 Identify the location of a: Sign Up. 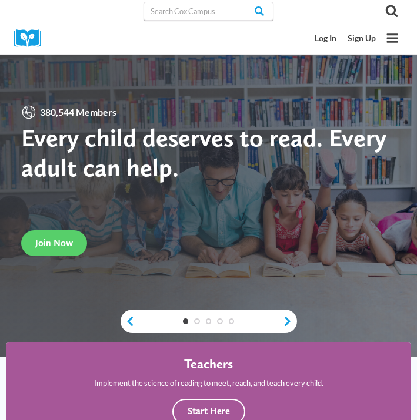
(361, 38).